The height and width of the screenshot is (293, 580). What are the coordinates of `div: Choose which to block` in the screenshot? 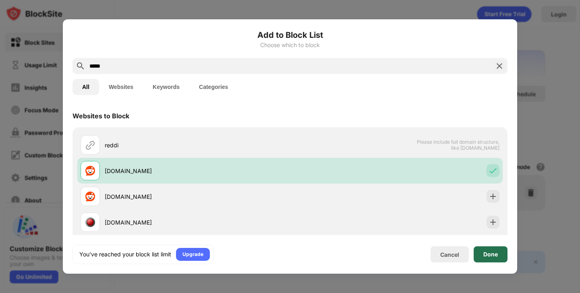 It's located at (290, 45).